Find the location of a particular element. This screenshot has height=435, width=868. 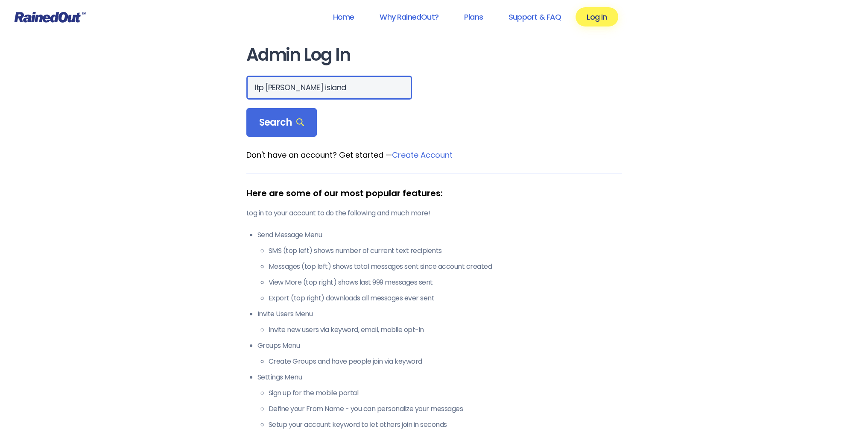

a: Create Account is located at coordinates (422, 155).